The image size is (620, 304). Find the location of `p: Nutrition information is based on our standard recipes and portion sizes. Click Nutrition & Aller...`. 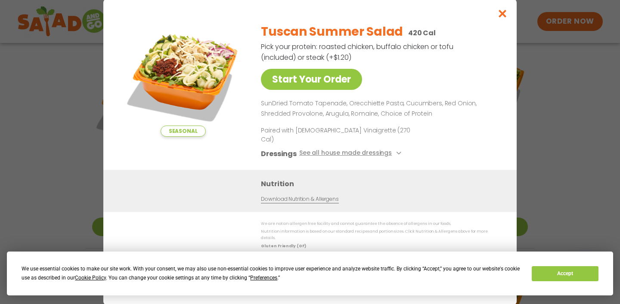

p: Nutrition information is based on our standard recipes and portion sizes. Click Nutrition & Aller... is located at coordinates (380, 235).